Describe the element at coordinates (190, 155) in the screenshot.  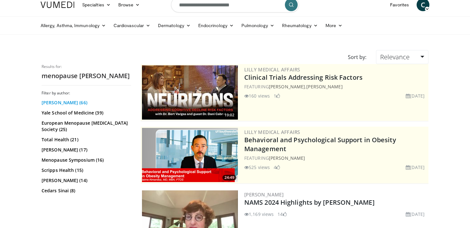
I see `a: 24:49` at that location.